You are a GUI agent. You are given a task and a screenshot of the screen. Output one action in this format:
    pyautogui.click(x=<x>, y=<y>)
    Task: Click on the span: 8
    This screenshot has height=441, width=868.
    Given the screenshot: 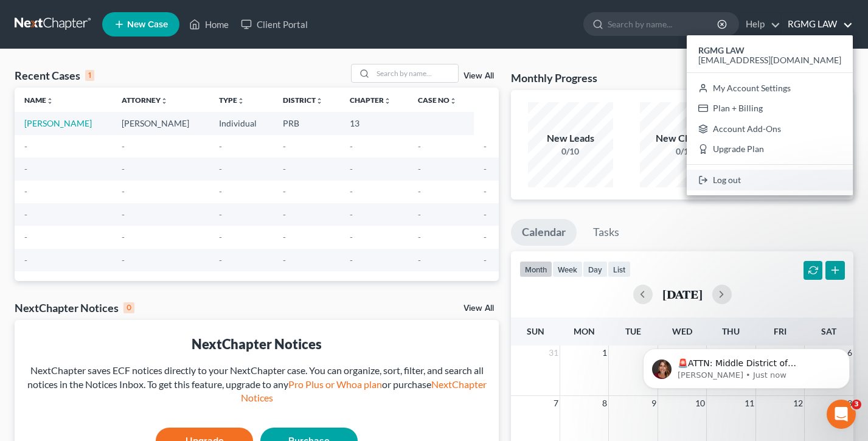 What is the action you would take?
    pyautogui.click(x=604, y=403)
    